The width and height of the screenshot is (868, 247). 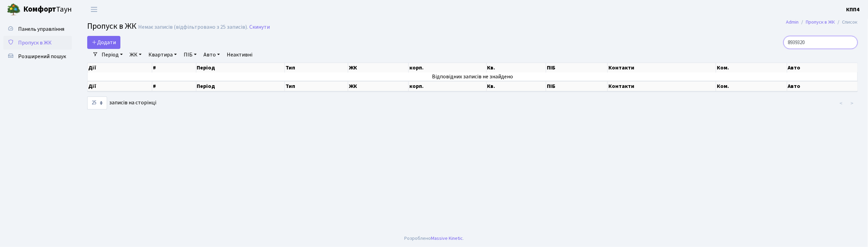 What do you see at coordinates (122, 103) in the screenshot?
I see `label: записів на сторінці` at bounding box center [122, 103].